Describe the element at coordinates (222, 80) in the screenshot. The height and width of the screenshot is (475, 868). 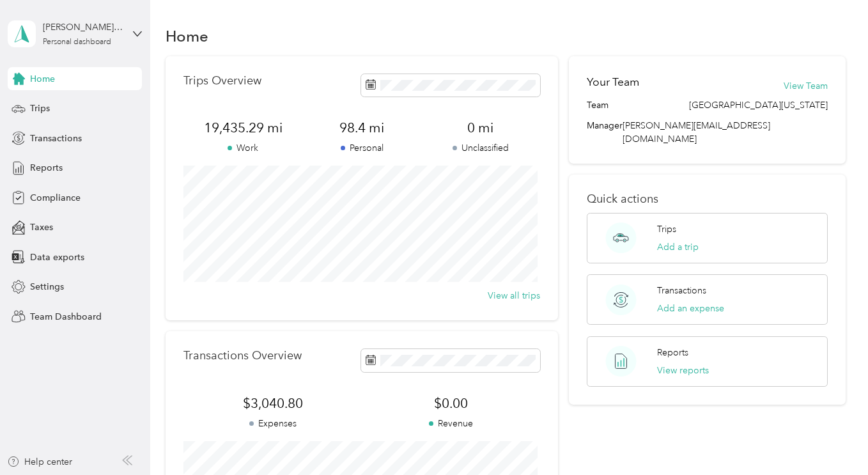
I see `p: Trips Overview` at that location.